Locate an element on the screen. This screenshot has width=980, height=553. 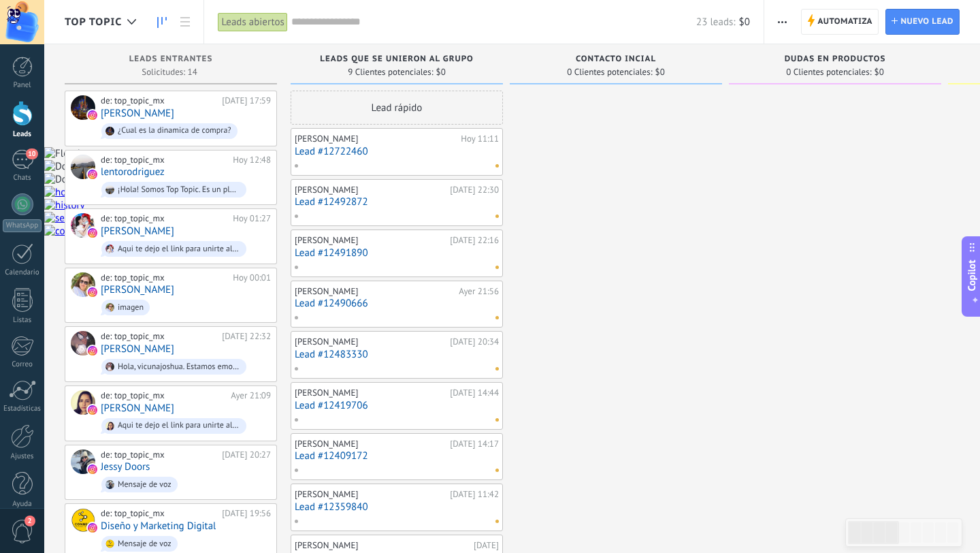
span: TOP TOPIC is located at coordinates (94, 22).